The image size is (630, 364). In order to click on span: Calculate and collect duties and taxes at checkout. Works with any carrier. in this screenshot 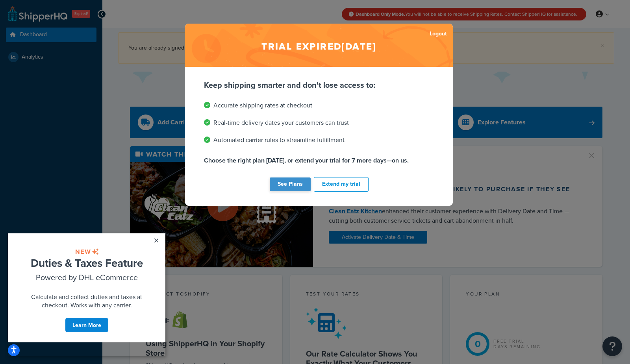, I will do `click(79, 67)`.